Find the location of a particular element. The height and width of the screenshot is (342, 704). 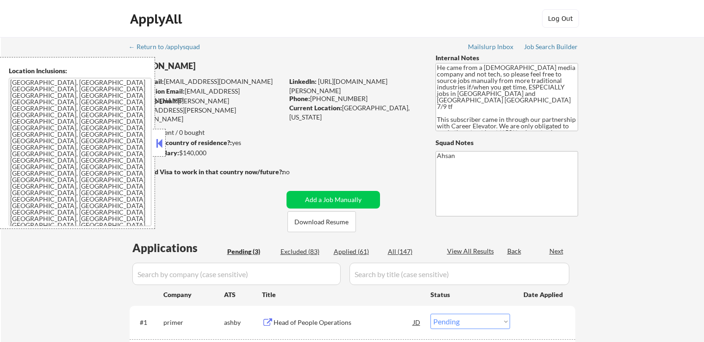

div: #1 is located at coordinates (148, 322).